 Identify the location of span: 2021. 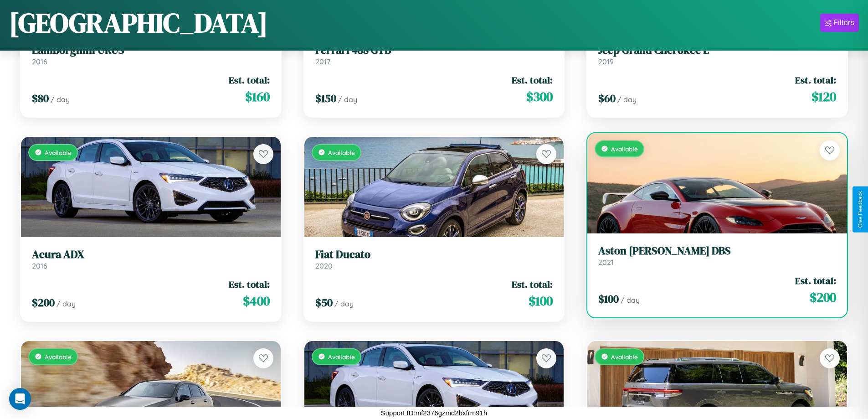
(606, 262).